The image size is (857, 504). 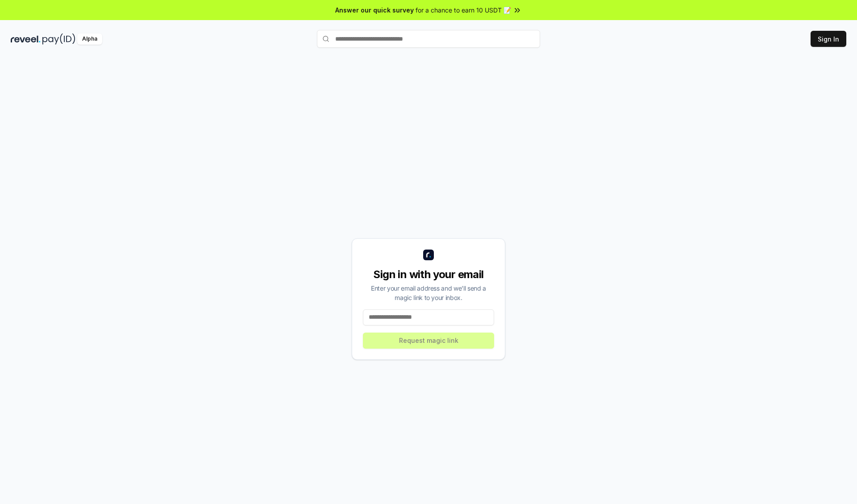 What do you see at coordinates (829, 39) in the screenshot?
I see `button: Sign In` at bounding box center [829, 39].